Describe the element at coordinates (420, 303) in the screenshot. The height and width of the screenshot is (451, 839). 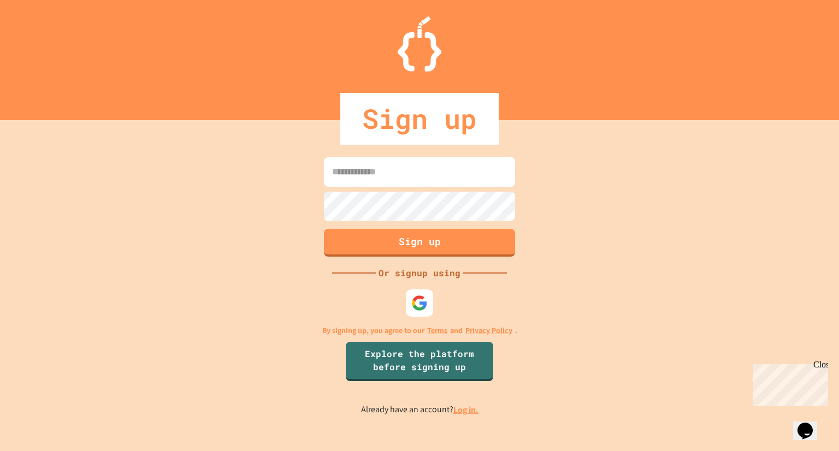
I see `img: google-icon.svg` at that location.